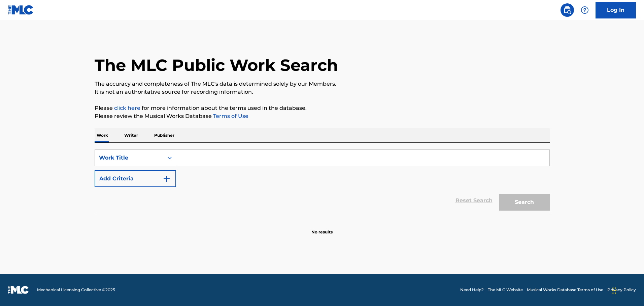 The width and height of the screenshot is (644, 306). What do you see at coordinates (127, 108) in the screenshot?
I see `a: click here` at bounding box center [127, 108].